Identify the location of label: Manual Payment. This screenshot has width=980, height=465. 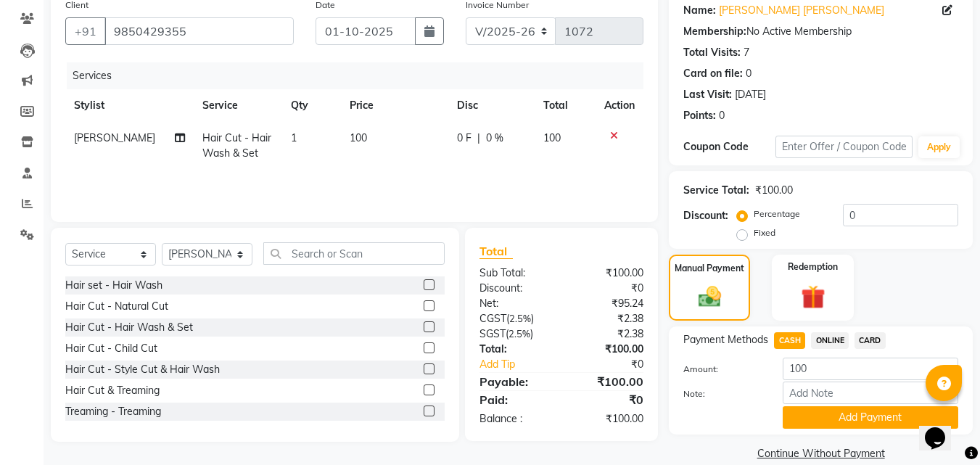
(710, 268).